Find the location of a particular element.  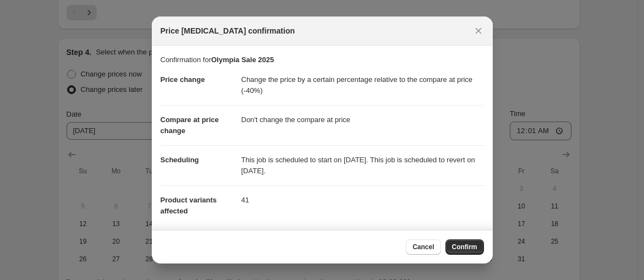

span: Scheduling is located at coordinates (180, 159).